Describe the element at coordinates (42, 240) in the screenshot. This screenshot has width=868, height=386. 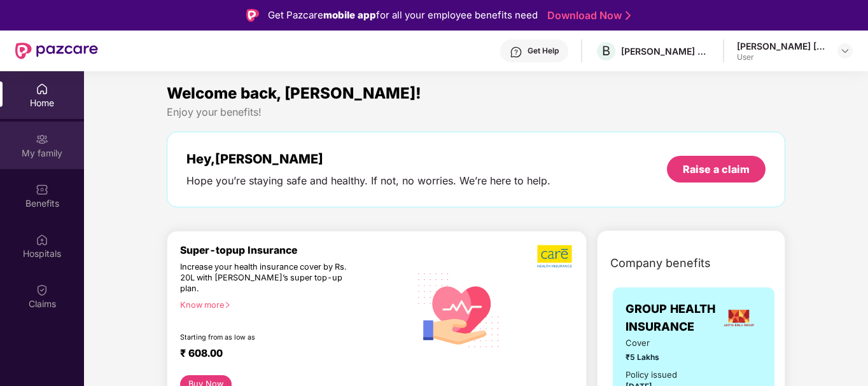
I see `img: svg+xml;base64,PHN2ZyBpZD0iSG9zcGl0YWxzIiB4bWxucz0iaHR0cDovL3d3dy53My5vcmcvMjAwMC9zdmciIHdpZHRoPS...` at that location.